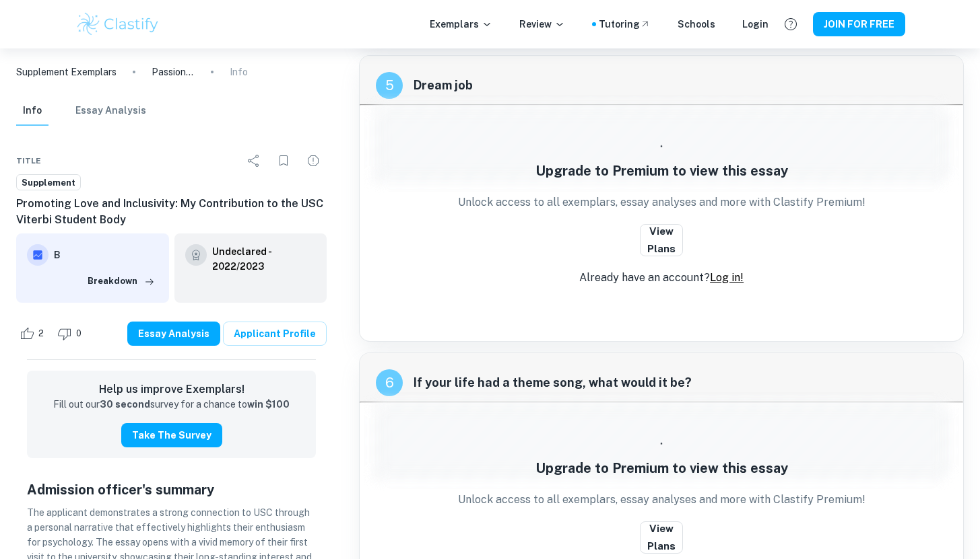 The image size is (980, 559). I want to click on a: Supplement Exemplars, so click(66, 72).